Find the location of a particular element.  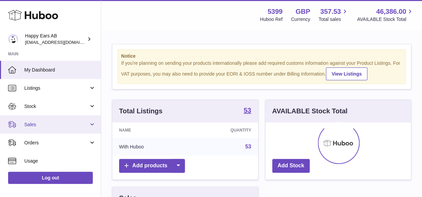

span: 46,386.00 is located at coordinates (391, 11).